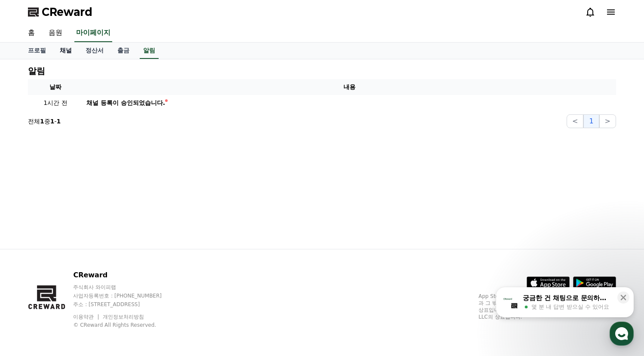  Describe the element at coordinates (37, 71) in the screenshot. I see `h4: 알림` at that location.